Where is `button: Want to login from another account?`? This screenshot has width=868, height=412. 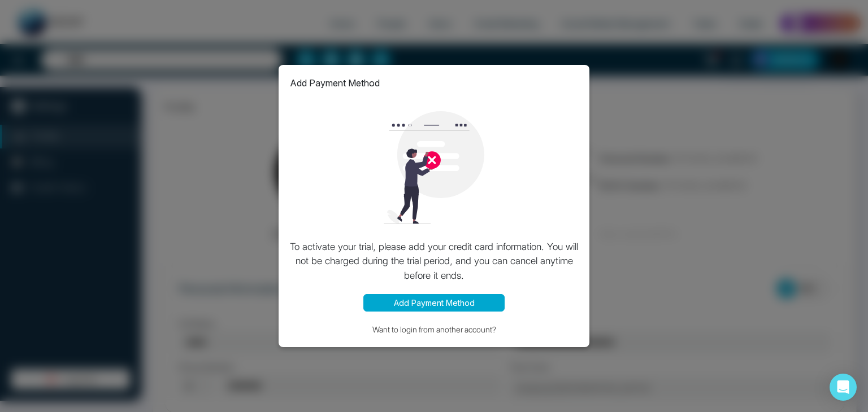
button: Want to login from another account? is located at coordinates (434, 329).